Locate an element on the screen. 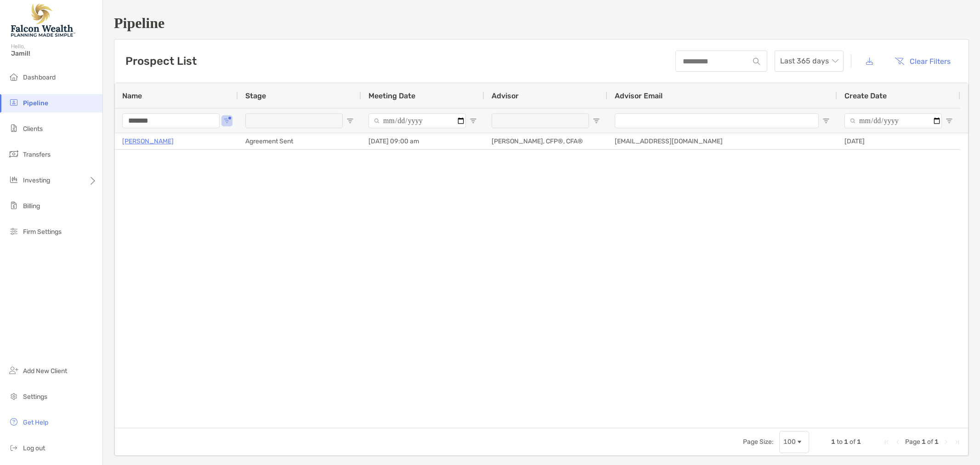 This screenshot has height=465, width=980. span: Investing is located at coordinates (36, 180).